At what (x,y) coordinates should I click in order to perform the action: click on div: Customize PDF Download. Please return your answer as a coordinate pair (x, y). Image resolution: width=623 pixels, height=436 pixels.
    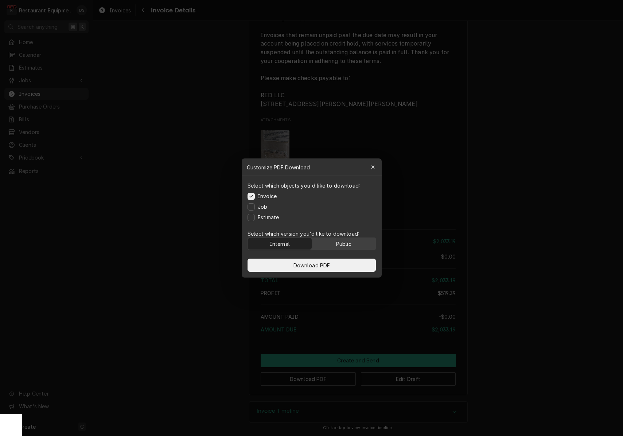
    Looking at the image, I should click on (312, 167).